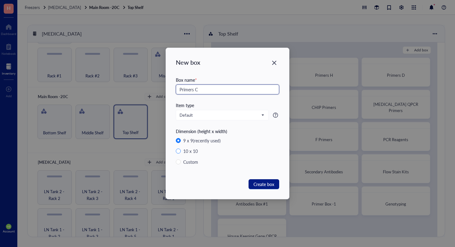 The height and width of the screenshot is (247, 455). Describe the element at coordinates (228, 89) in the screenshot. I see `input: e.g. DNA protein` at that location.